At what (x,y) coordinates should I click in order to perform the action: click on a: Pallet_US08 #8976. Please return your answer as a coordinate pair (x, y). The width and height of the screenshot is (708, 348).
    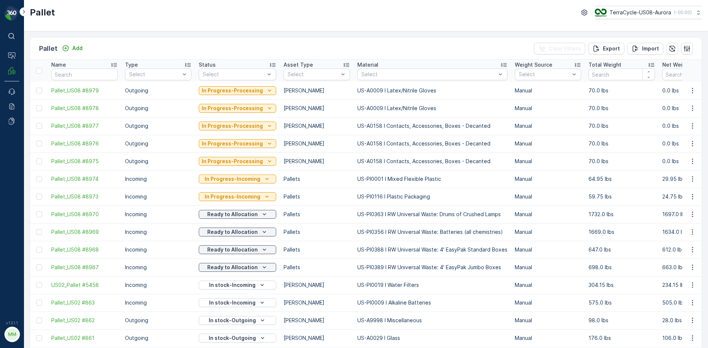
    Looking at the image, I should click on (84, 144).